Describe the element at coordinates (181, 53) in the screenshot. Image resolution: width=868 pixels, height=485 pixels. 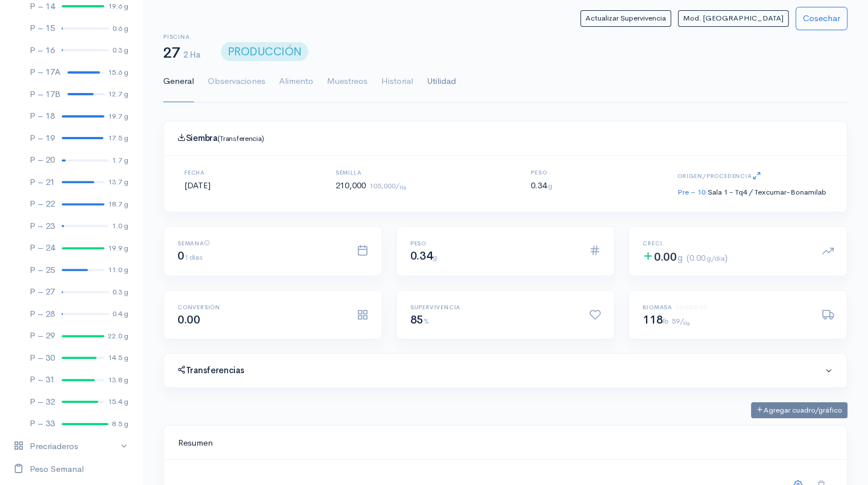
I see `h1: 27` at that location.